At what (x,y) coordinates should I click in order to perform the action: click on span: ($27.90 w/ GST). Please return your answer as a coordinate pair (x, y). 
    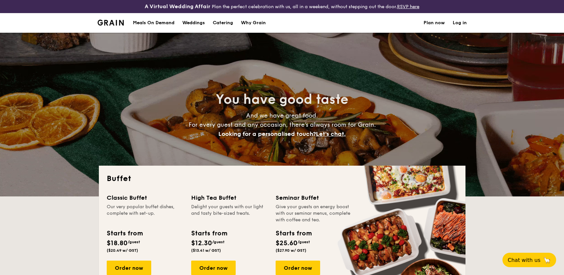
    Looking at the image, I should click on (291, 250).